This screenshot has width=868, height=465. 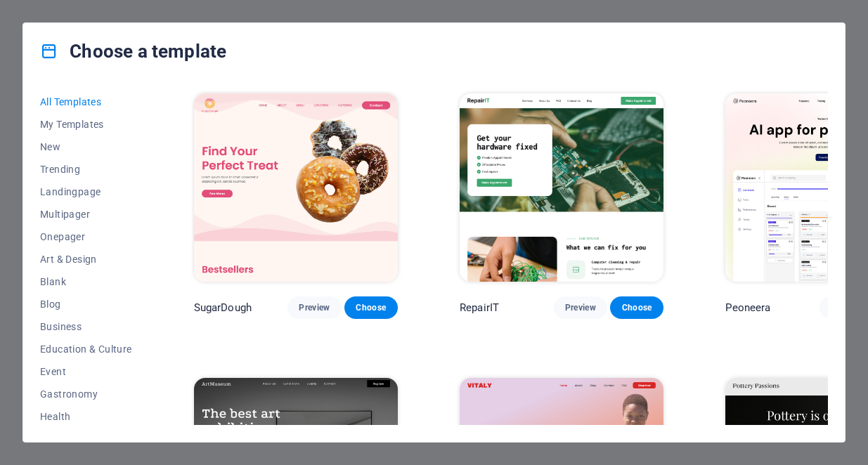 I want to click on span: Landingpage, so click(x=86, y=192).